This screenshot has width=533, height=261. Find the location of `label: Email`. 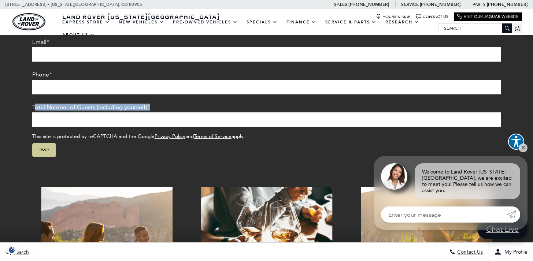

label: Email is located at coordinates (41, 42).